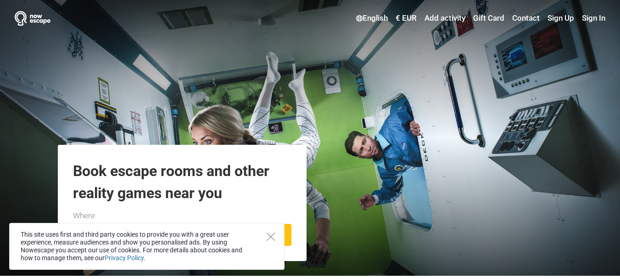  Describe the element at coordinates (33, 18) in the screenshot. I see `img: Nowescape logo` at that location.